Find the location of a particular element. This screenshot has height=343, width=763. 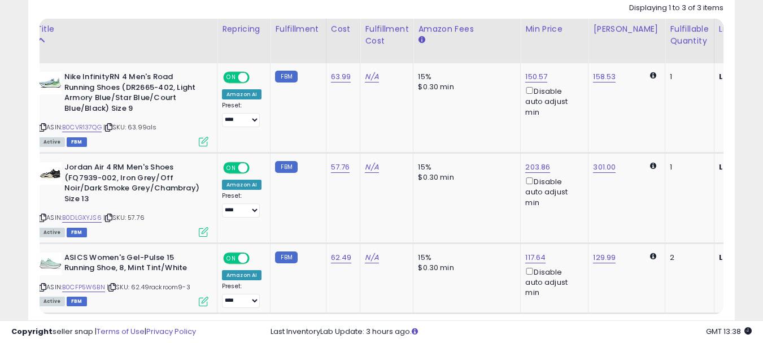

img: 31KfP4uLbML._SL40_.jpg is located at coordinates (50, 173).